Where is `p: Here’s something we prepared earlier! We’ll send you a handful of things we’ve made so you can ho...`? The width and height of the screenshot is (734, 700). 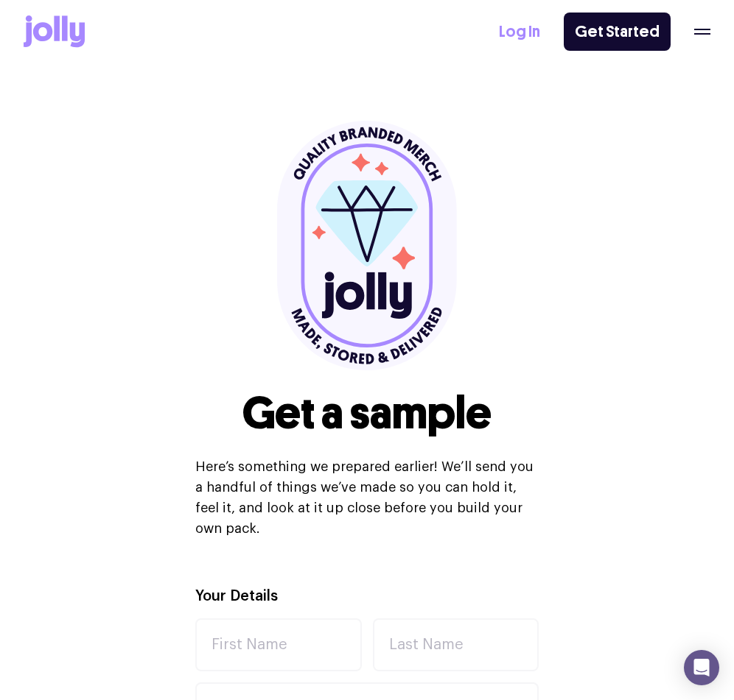 p: Here’s something we prepared earlier! We’ll send you a handful of things we’ve made so you can ho... is located at coordinates (367, 498).